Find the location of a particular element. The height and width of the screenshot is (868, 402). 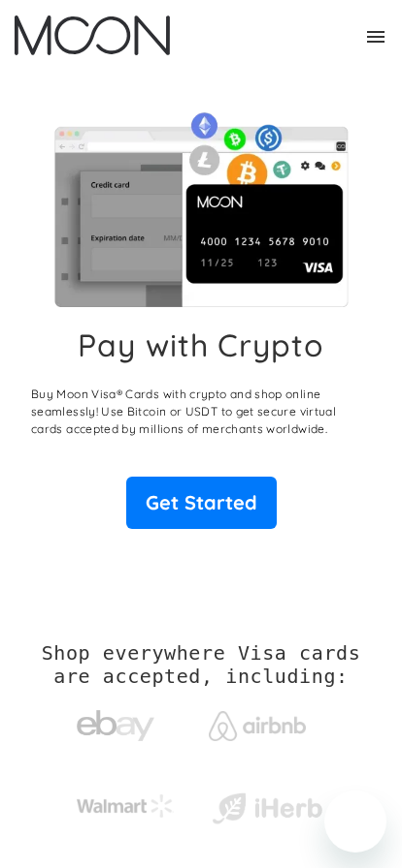

a: ebay is located at coordinates (135, 718).